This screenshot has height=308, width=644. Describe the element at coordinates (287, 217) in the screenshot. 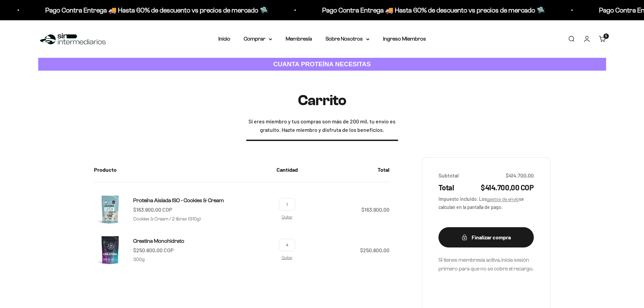

I see `a: Eliminar Proteína Aislada ISO - Cookies &amp; Cream - Cookies &amp; Cream / 2 libras (910g)` at that location.